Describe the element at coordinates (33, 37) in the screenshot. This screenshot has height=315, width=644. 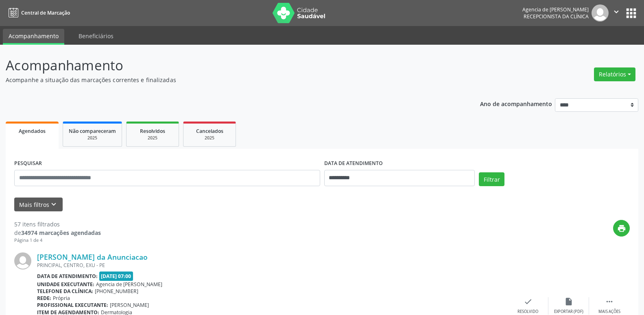
I see `a: Acompanhamento` at that location.